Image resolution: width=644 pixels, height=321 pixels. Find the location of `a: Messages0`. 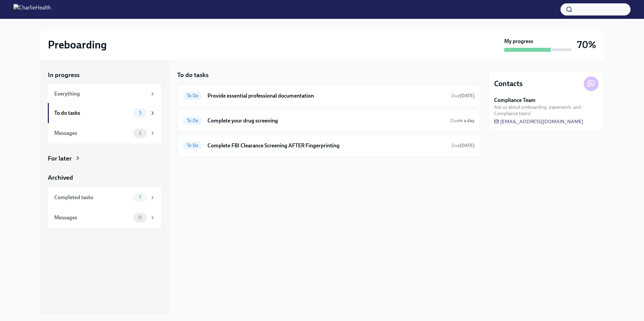

a: Messages0 is located at coordinates (104, 218).